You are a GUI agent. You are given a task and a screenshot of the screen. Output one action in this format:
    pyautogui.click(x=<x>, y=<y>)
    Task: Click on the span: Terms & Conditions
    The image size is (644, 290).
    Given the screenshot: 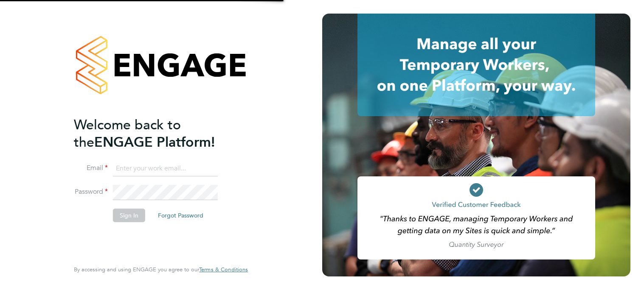 What is the action you would take?
    pyautogui.click(x=223, y=269)
    